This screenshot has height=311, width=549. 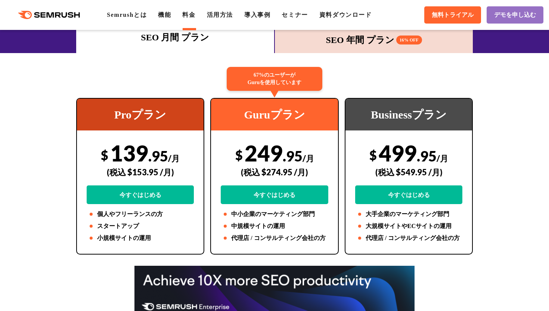 I want to click on li: 小規模サイトの運用, so click(x=140, y=238).